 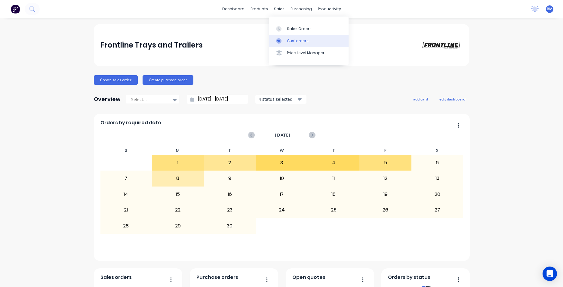 I want to click on img: Factory, so click(x=15, y=9).